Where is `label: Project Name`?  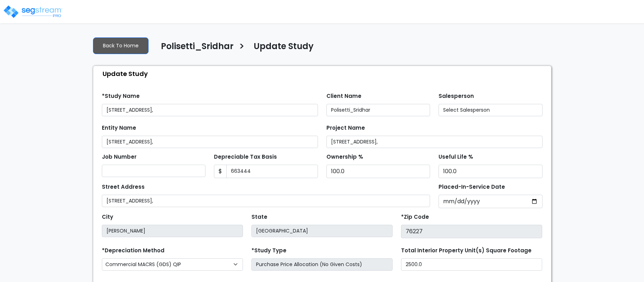
label: Project Name is located at coordinates (345, 128).